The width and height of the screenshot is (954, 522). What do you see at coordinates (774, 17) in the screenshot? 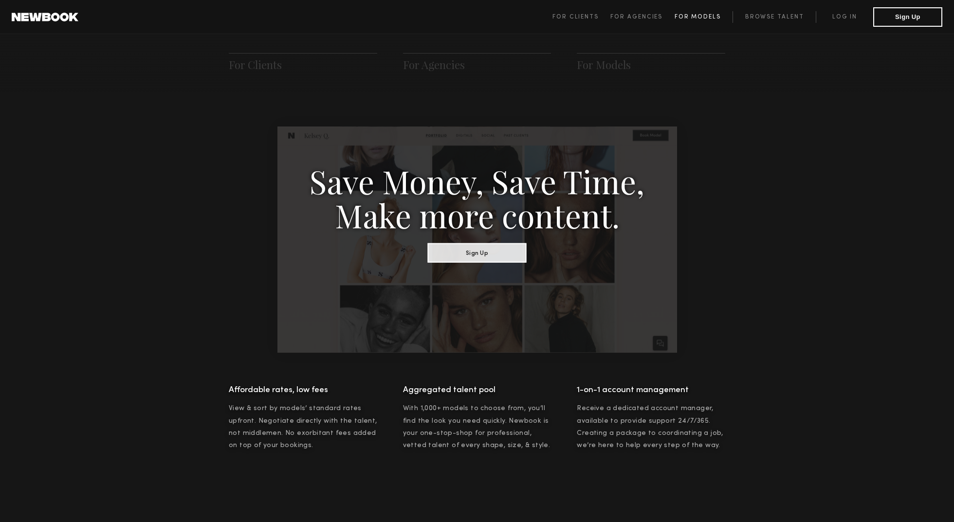
I see `a: Browse Talent` at bounding box center [774, 17].